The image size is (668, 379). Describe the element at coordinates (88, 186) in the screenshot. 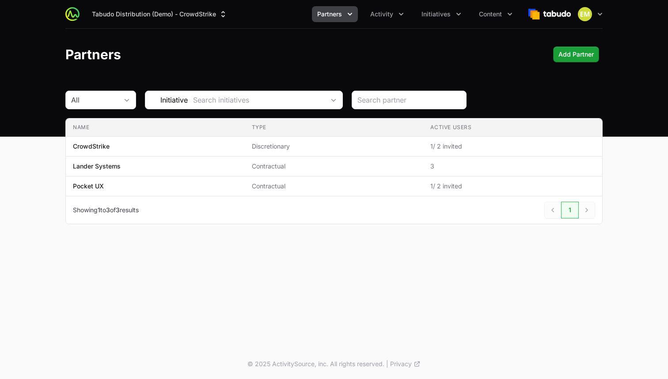

I see `p: Pocket UX` at that location.